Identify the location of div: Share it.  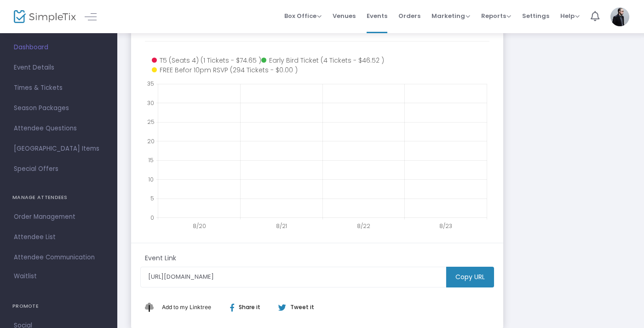
(249, 307).